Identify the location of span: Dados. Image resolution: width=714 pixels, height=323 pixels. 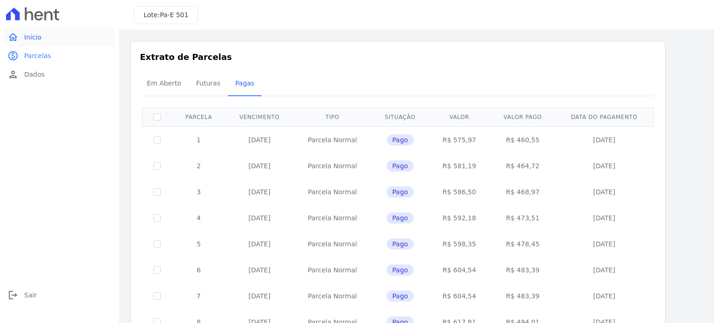
(34, 74).